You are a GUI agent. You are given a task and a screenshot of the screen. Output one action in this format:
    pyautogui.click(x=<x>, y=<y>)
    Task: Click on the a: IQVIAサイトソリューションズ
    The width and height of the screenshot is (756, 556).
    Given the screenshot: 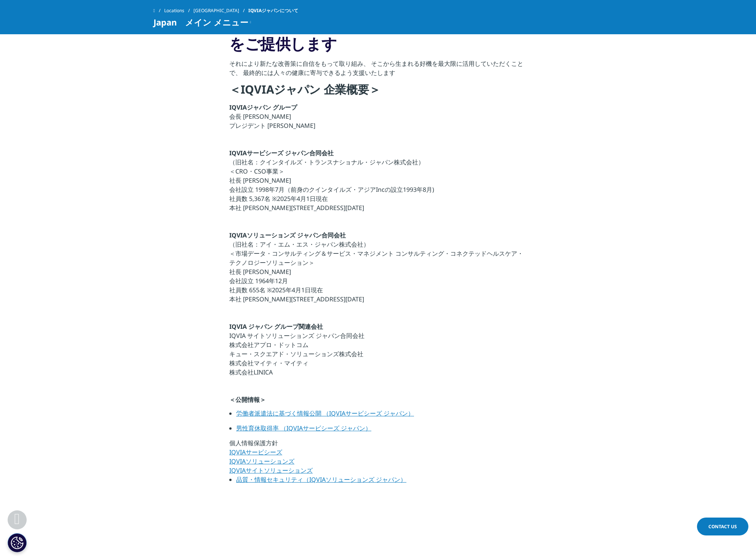 What is the action you would take?
    pyautogui.click(x=271, y=470)
    